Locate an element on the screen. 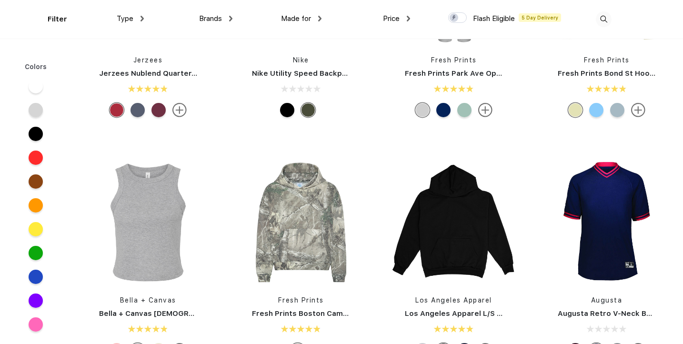 This screenshot has height=344, width=683. span: Flash Eligible is located at coordinates (494, 19).